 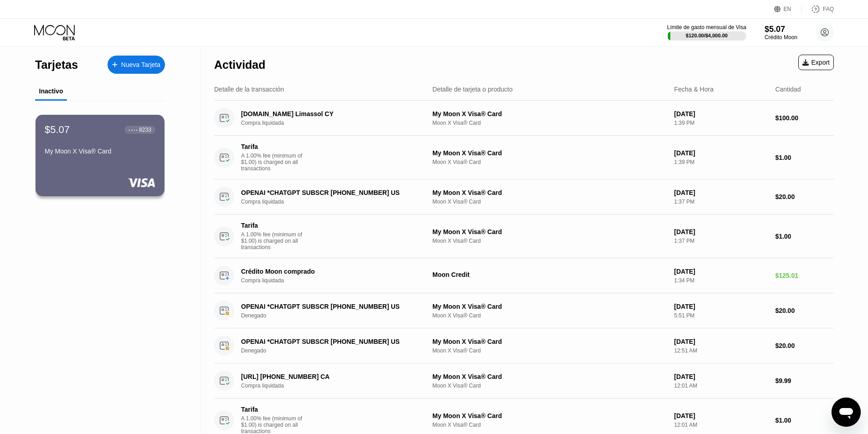 What do you see at coordinates (805, 118) in the screenshot?
I see `div: $100.00` at bounding box center [805, 118].